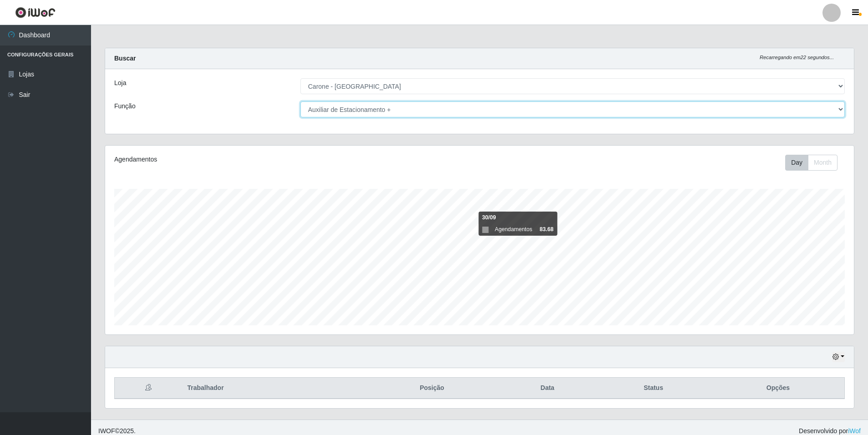 The height and width of the screenshot is (435, 868). Describe the element at coordinates (107, 432) in the screenshot. I see `span: IWOF` at that location.